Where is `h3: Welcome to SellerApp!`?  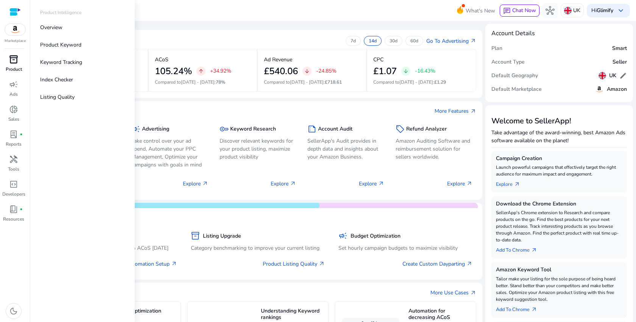 h3: Welcome to SellerApp! is located at coordinates (559, 121).